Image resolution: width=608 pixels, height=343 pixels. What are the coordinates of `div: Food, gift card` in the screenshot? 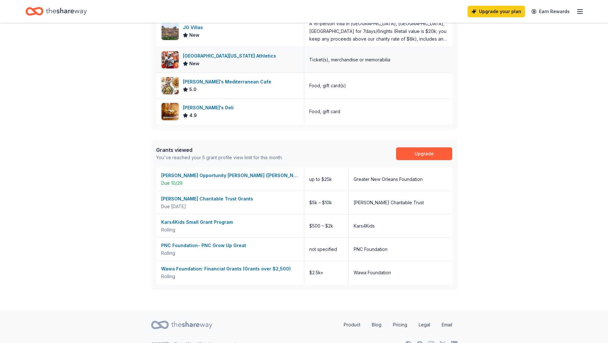 It's located at (325, 111).